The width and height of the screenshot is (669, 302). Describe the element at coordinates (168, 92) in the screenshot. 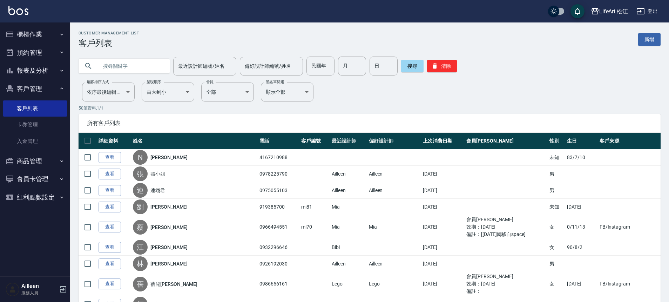

I see `div: 由大到小` at that location.